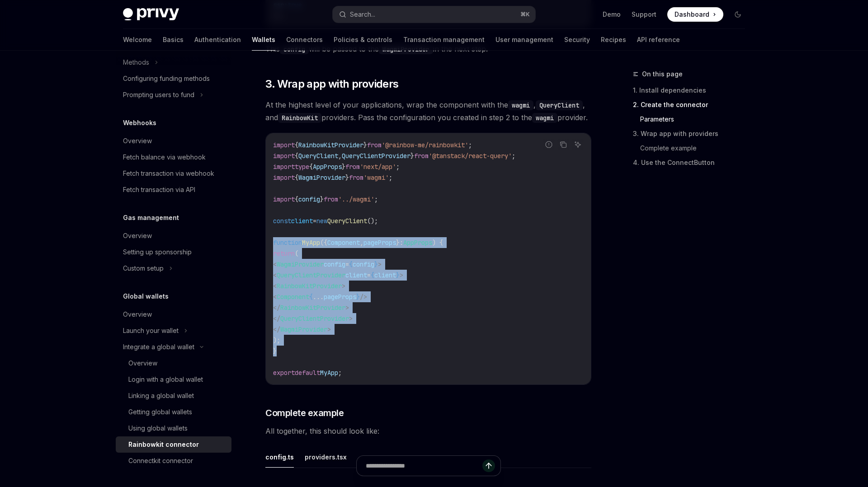  I want to click on div: Setting up sponsorship, so click(157, 252).